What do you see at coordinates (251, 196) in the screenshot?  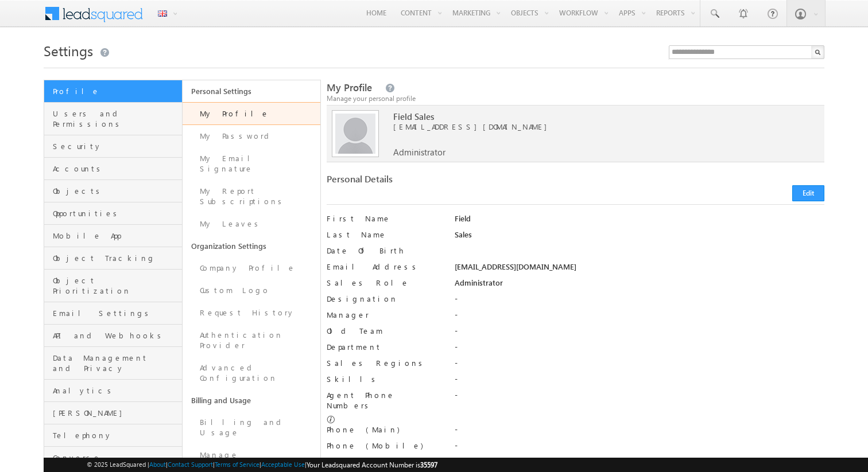 I see `a: My Report Subscriptions` at bounding box center [251, 196].